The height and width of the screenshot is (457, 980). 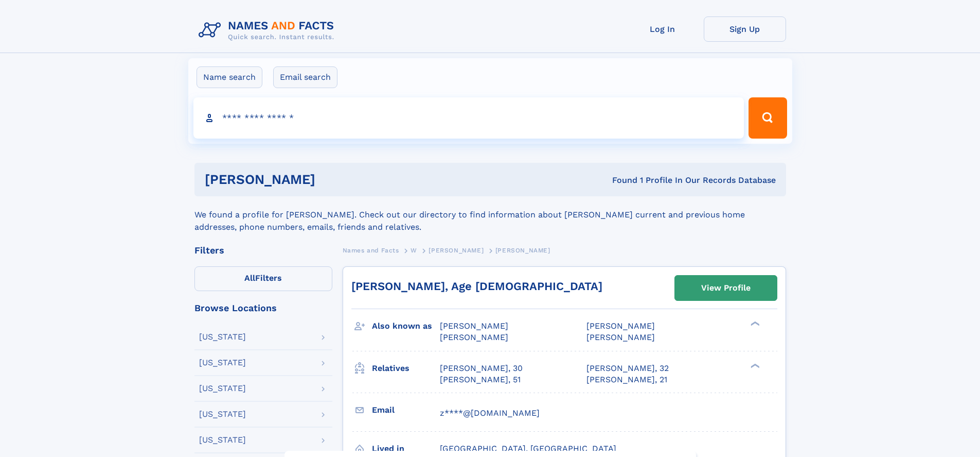 What do you see at coordinates (269, 30) in the screenshot?
I see `img: Logo Names and Facts` at bounding box center [269, 30].